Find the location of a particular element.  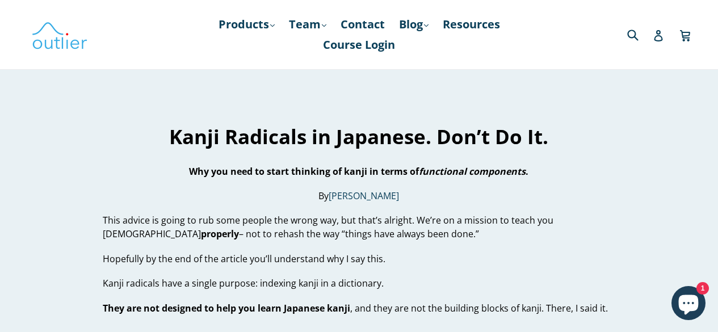

strong: Why you need to start thinking of kanji in terms of . is located at coordinates (359, 171).